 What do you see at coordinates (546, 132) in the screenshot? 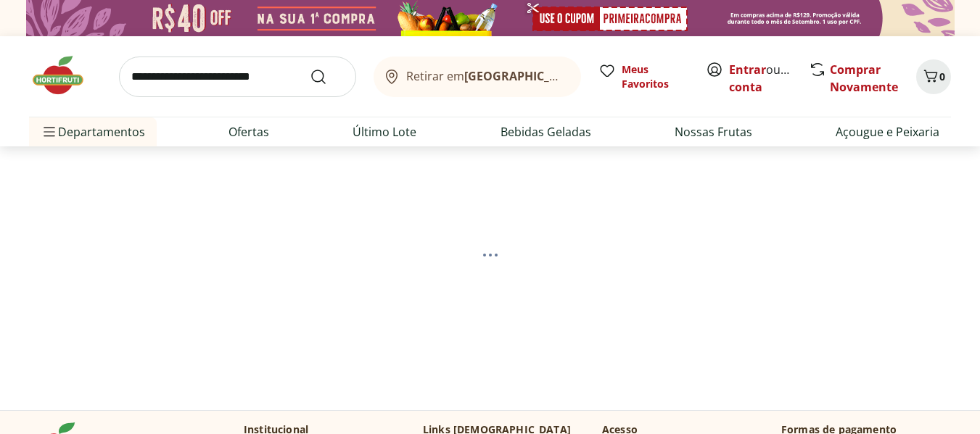
I see `a: Bebidas Geladas` at bounding box center [546, 132].